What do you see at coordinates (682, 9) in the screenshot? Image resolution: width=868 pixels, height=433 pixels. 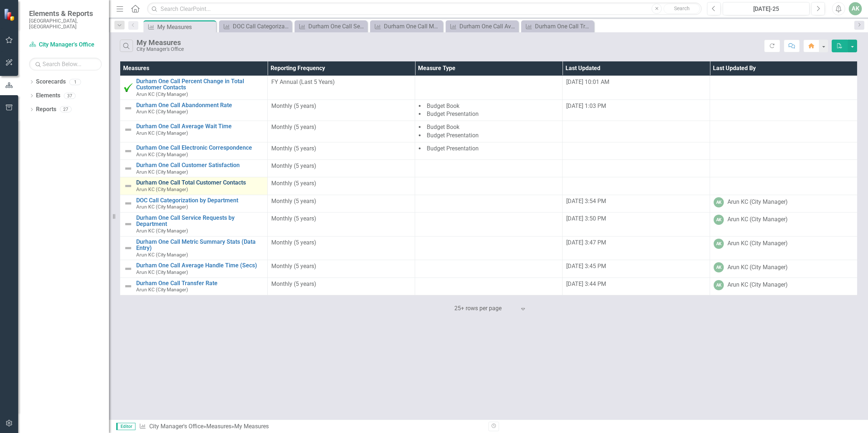 I see `button: Search` at bounding box center [682, 9].